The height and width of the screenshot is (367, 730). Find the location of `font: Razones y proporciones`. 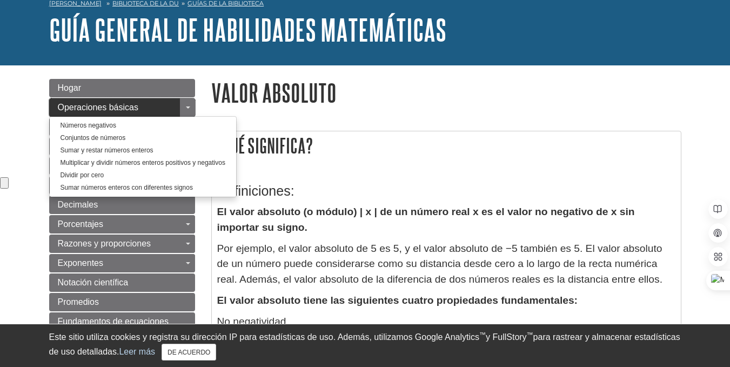

font: Razones y proporciones is located at coordinates (104, 243).